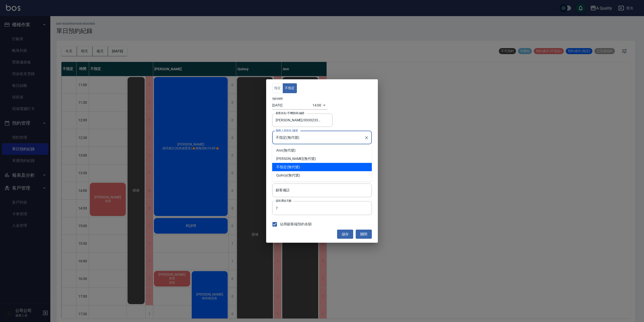 This screenshot has height=322, width=644. Describe the element at coordinates (296, 224) in the screenshot. I see `span: 佔用顧客端預約名額` at that location.